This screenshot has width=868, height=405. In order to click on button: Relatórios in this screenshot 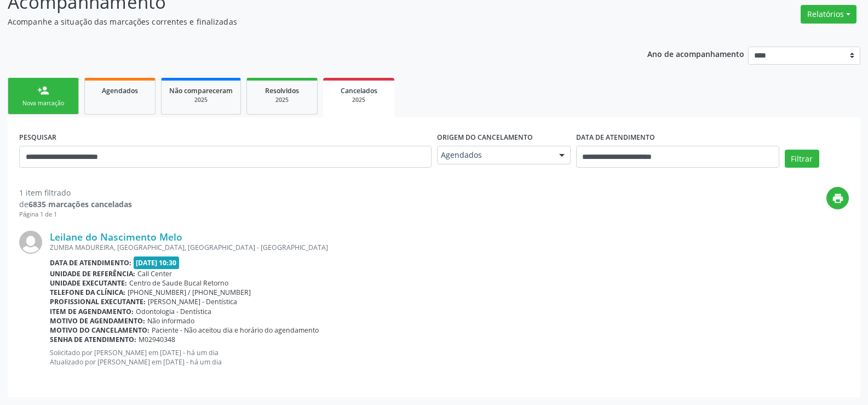, I will do `click(829, 15)`.